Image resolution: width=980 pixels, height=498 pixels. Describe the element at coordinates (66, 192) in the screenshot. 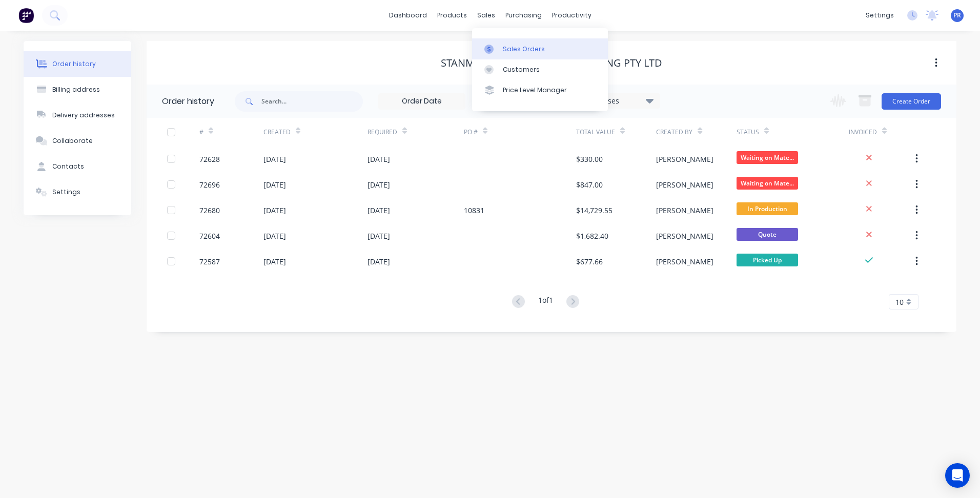

I see `div: Settings` at that location.